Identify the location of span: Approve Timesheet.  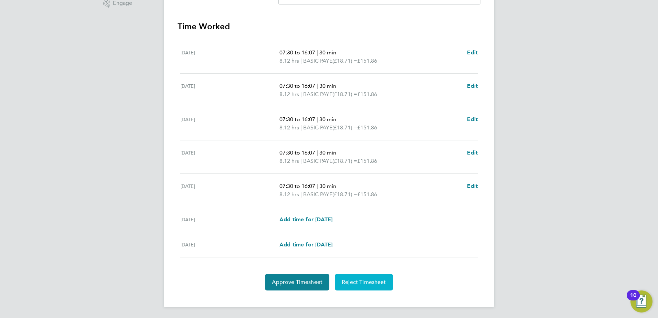
(297, 282).